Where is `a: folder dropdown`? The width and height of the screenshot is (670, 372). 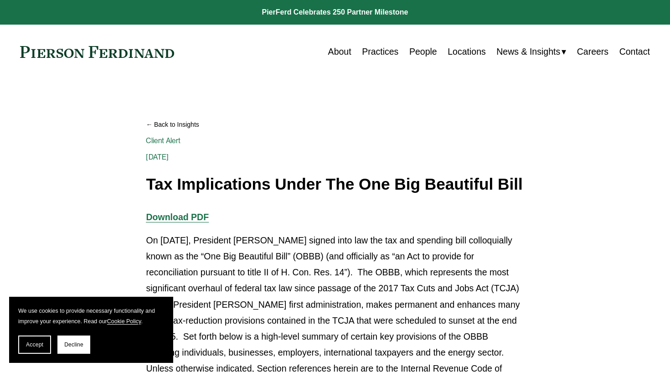
a: folder dropdown is located at coordinates (531, 52).